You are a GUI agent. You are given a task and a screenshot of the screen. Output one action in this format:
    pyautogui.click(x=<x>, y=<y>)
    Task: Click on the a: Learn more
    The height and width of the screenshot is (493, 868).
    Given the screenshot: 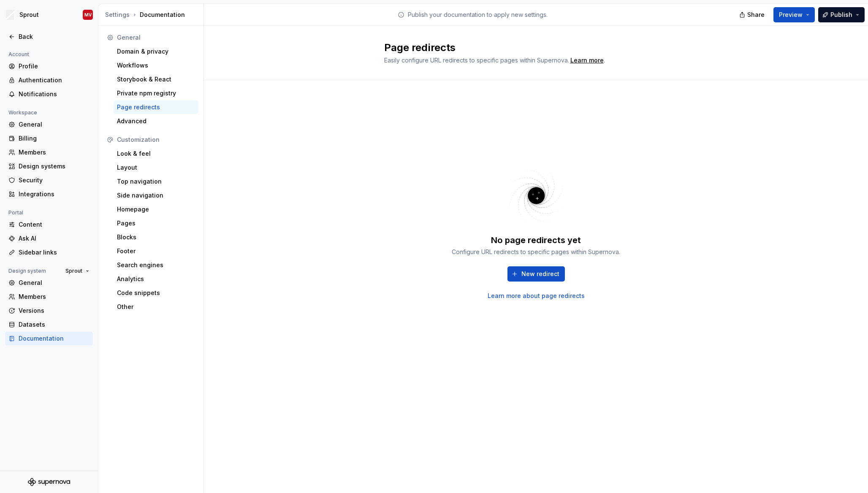 What is the action you would take?
    pyautogui.click(x=587, y=60)
    